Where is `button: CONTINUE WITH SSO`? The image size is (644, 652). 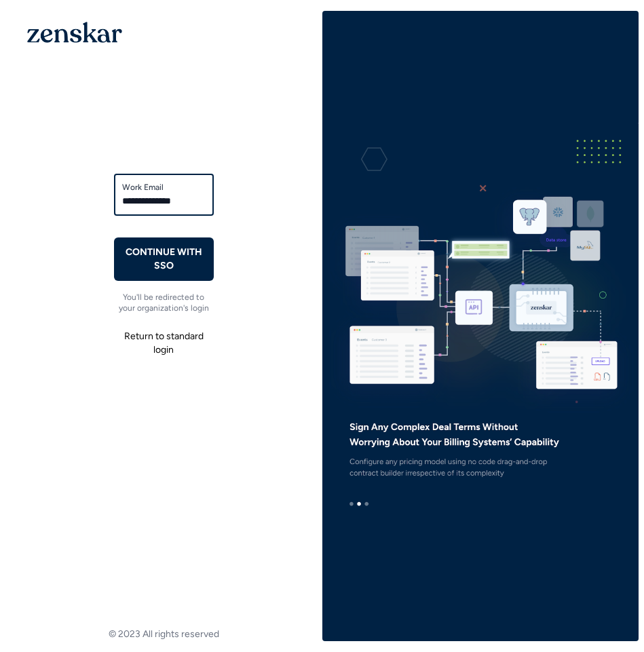 button: CONTINUE WITH SSO is located at coordinates (164, 259).